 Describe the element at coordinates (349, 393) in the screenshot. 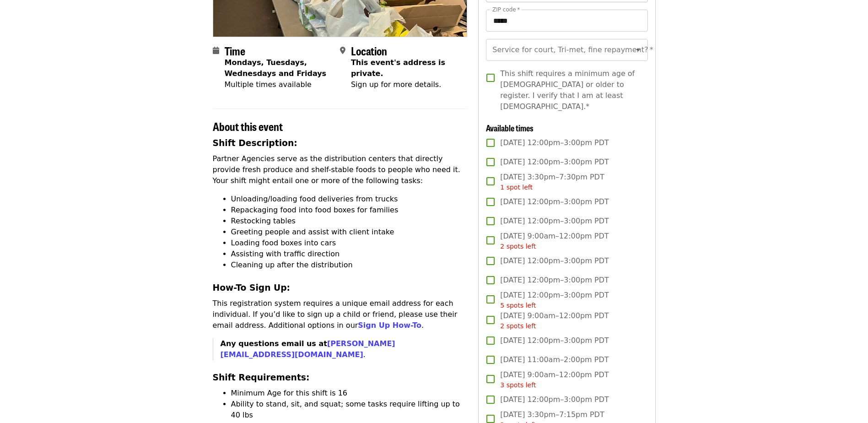

I see `li: Minimum Age for this shift is 16` at that location.